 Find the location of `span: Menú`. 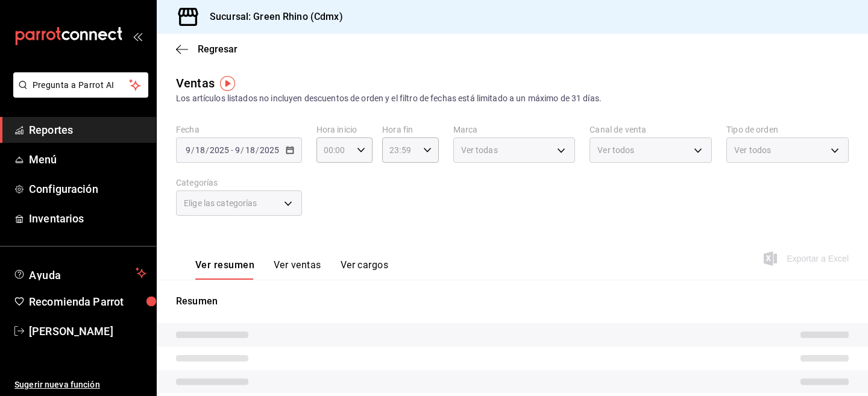

span: Menú is located at coordinates (87, 159).